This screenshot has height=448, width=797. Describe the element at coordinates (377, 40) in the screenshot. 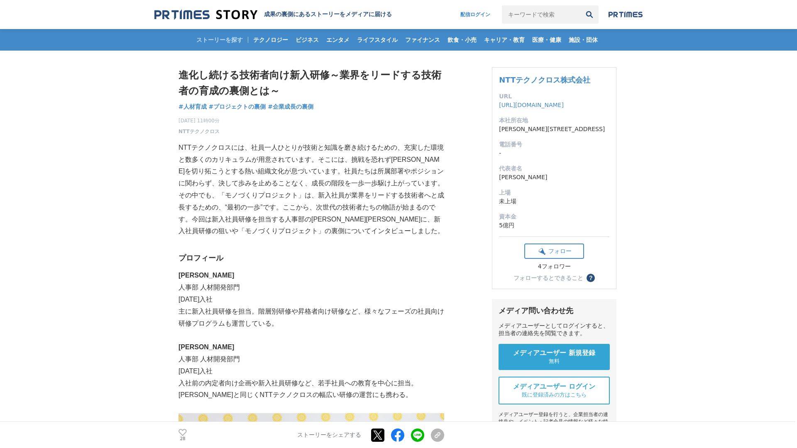

I see `a: ライフスタイル` at that location.